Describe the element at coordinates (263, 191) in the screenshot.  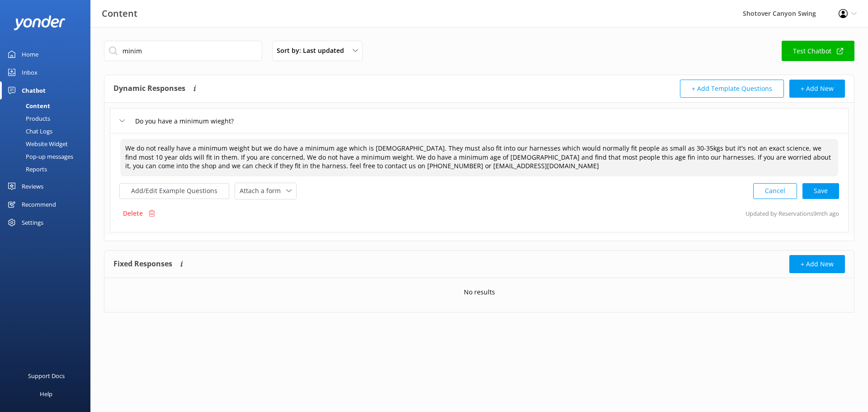
I see `span: Attach a form` at that location.